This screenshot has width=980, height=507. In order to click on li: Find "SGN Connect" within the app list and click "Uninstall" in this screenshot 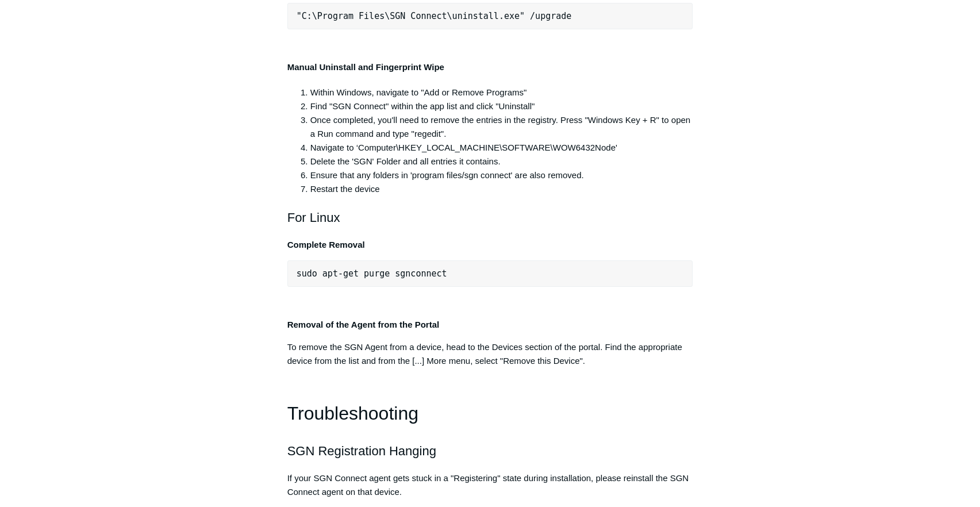, I will do `click(501, 106)`.